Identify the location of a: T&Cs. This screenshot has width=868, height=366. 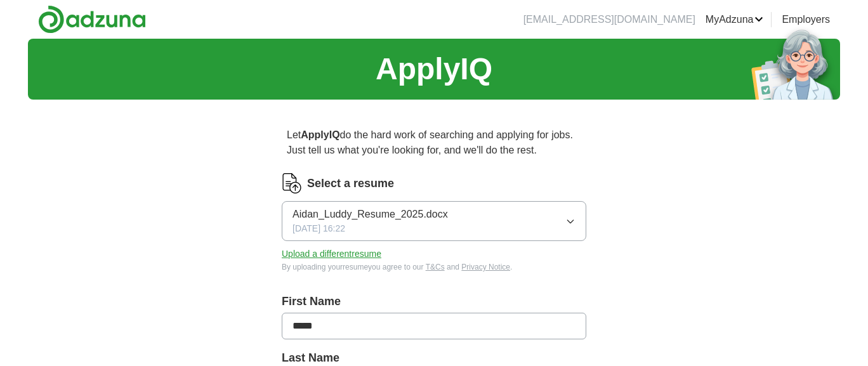
(435, 267).